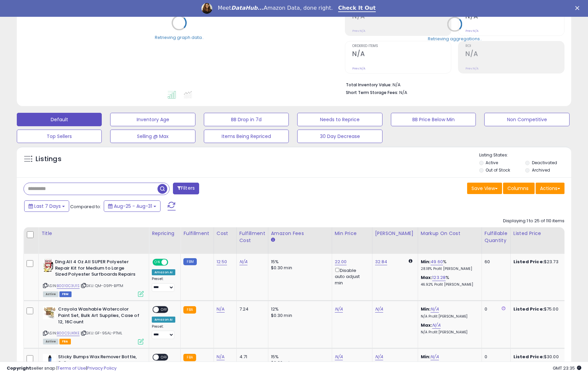  I want to click on p: Listing States:, so click(525, 155).